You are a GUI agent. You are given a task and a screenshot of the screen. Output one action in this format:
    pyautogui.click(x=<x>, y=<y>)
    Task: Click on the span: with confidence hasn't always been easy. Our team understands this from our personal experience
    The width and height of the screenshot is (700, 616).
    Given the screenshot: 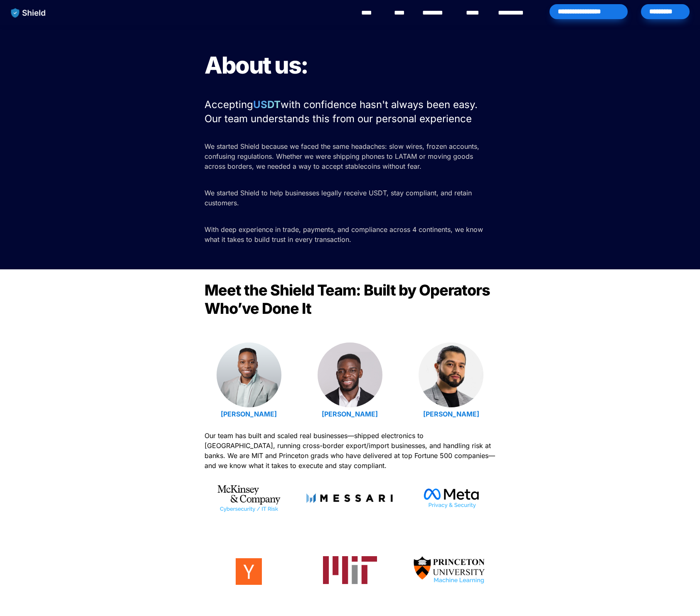 What is the action you would take?
    pyautogui.click(x=342, y=111)
    